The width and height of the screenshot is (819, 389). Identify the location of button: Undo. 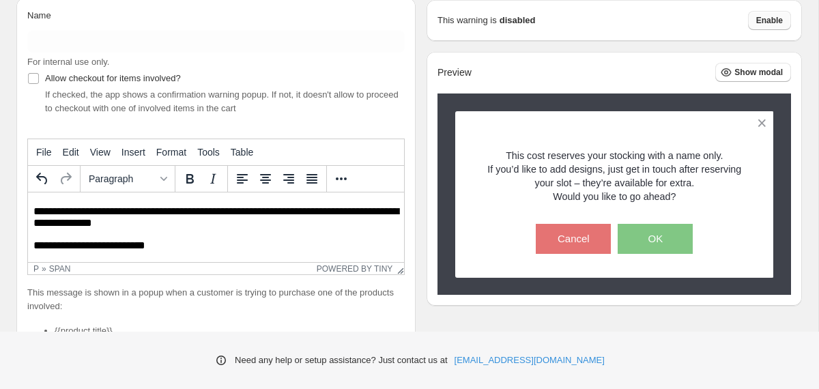
(42, 179).